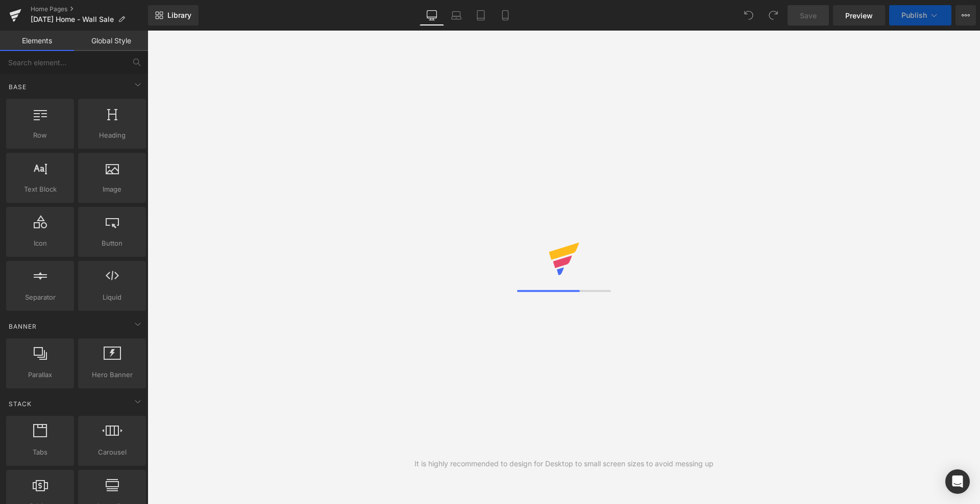  What do you see at coordinates (112, 297) in the screenshot?
I see `span: Liquid` at bounding box center [112, 297].